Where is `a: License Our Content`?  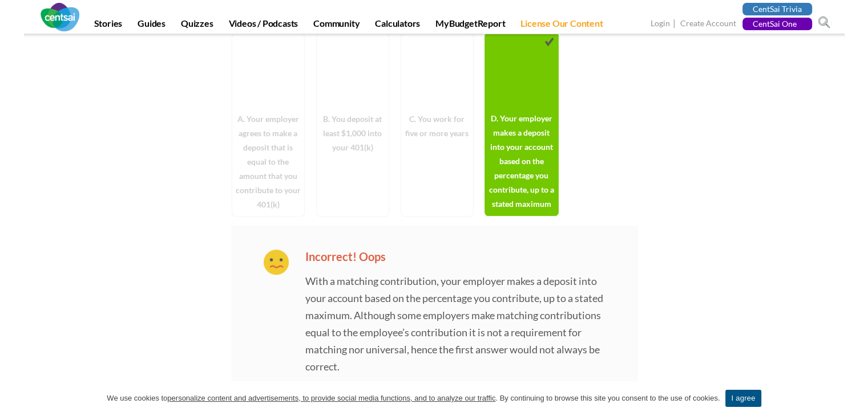
a: License Our Content is located at coordinates (562, 26).